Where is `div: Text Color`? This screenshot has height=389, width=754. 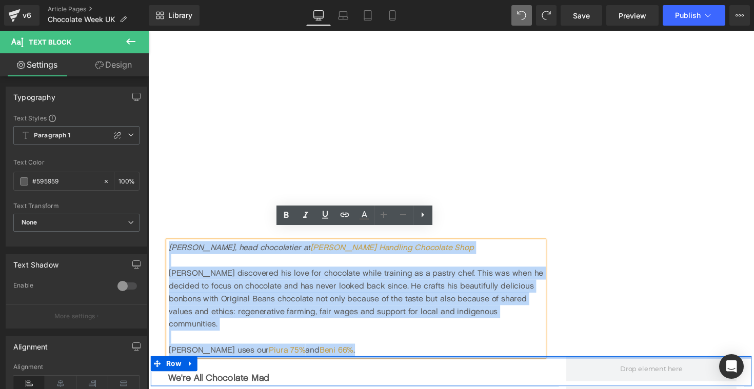 div: Text Color is located at coordinates (76, 163).